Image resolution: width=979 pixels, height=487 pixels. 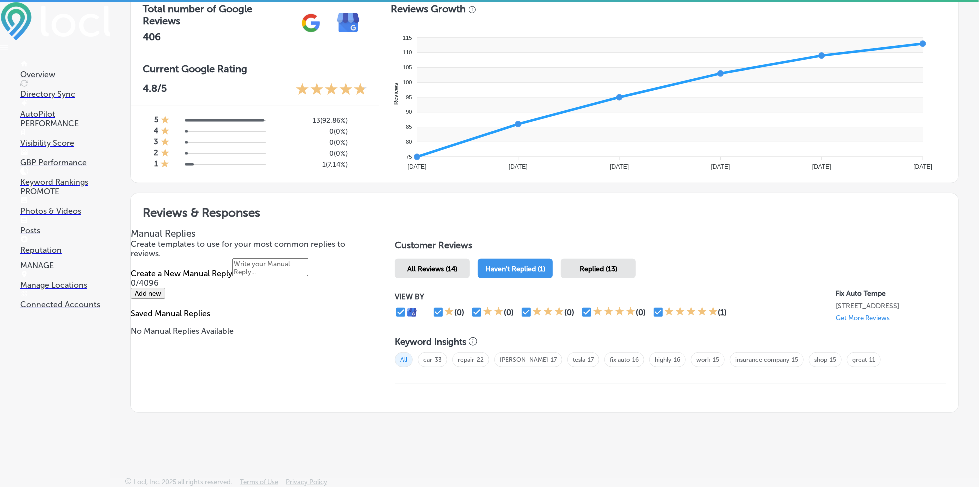 I want to click on tspan: 90, so click(x=409, y=113).